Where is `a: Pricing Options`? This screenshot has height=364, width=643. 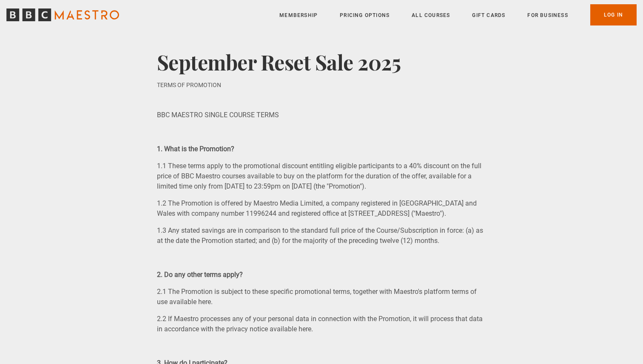
a: Pricing Options is located at coordinates (364, 15).